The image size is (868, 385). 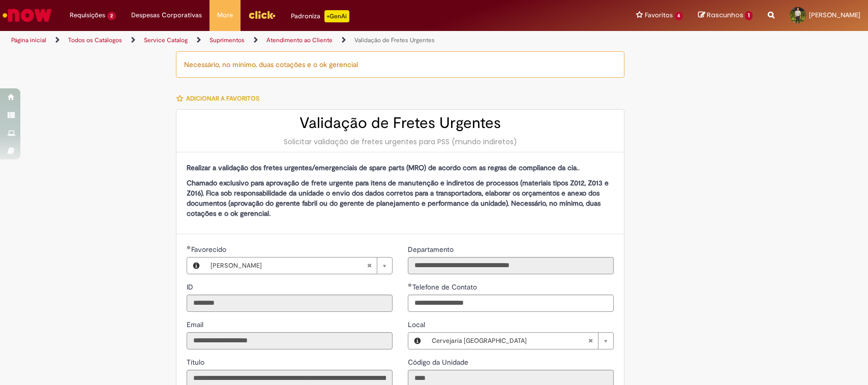 What do you see at coordinates (196, 266) in the screenshot?
I see `button: Favorecido, Visualizar este registro Cleiton Salvino da Silva` at bounding box center [196, 266].